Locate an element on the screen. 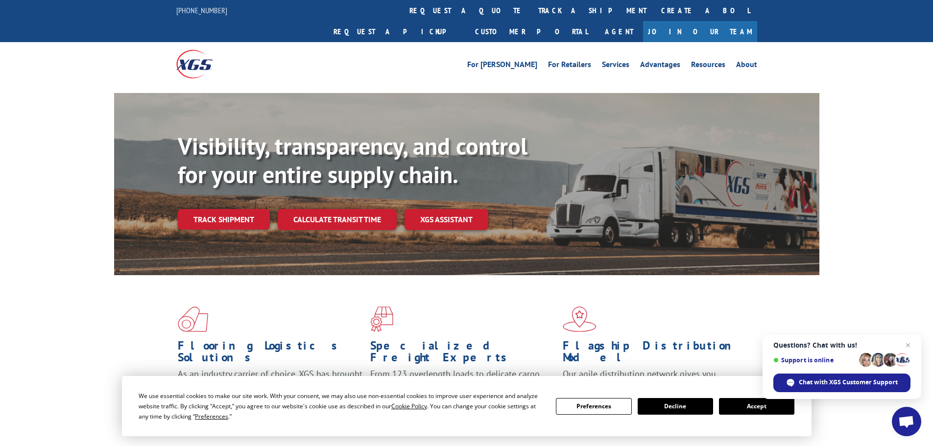 The image size is (933, 446). span: Questions? Chat with us! is located at coordinates (842, 345).